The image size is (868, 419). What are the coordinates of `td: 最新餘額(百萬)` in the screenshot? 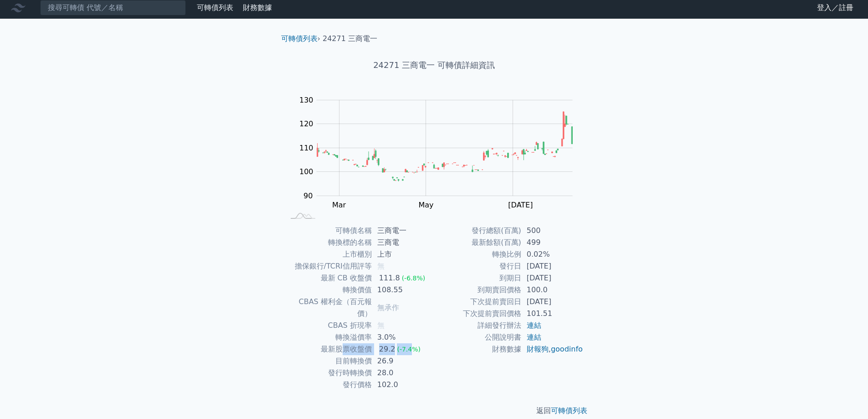 It's located at (477, 242).